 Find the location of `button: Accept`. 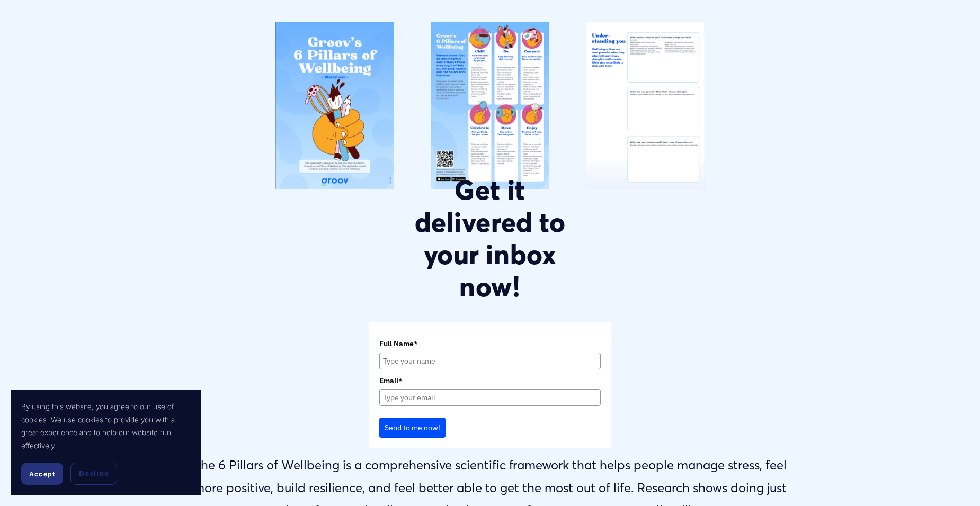

button: Accept is located at coordinates (42, 474).